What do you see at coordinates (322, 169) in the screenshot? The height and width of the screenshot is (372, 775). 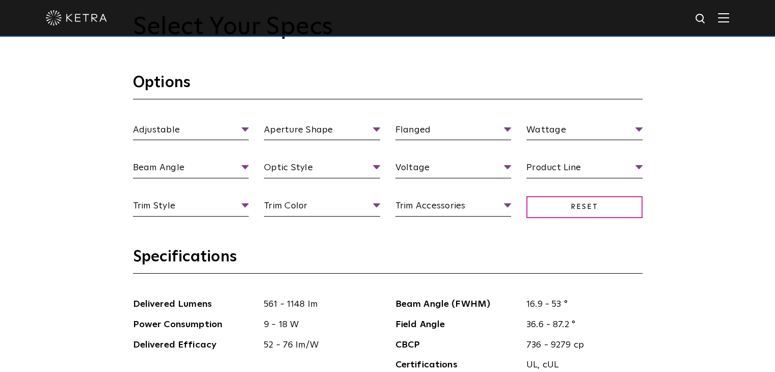 I see `span: Optic Style` at bounding box center [322, 169].